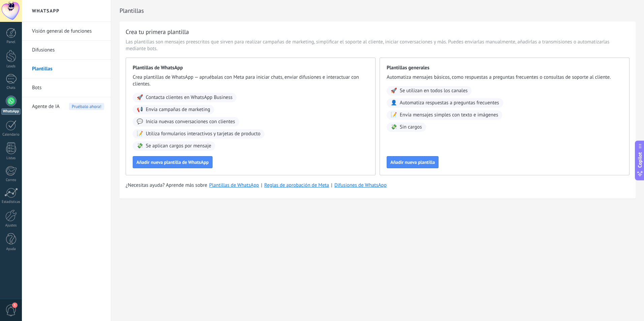 The image size is (644, 321). I want to click on span: Pruébalo ahora!, so click(87, 107).